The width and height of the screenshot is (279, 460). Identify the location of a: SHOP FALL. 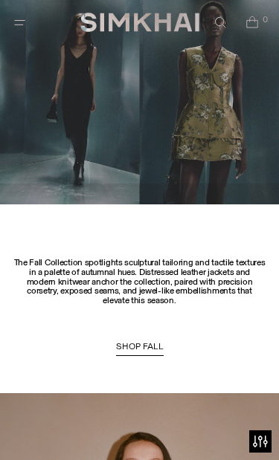
(140, 349).